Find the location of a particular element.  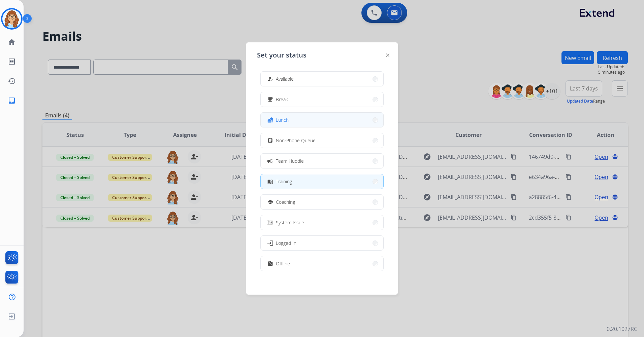

mat-icon: home is located at coordinates (12, 42).